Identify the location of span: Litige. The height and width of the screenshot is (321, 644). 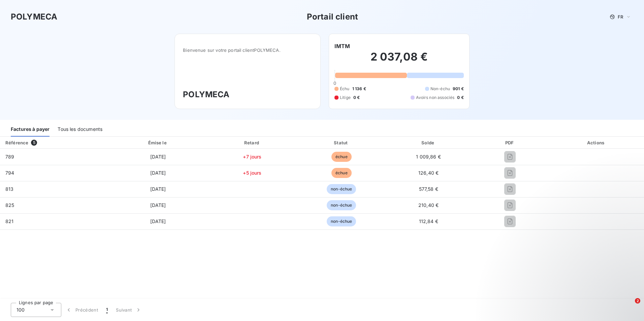
(345, 97).